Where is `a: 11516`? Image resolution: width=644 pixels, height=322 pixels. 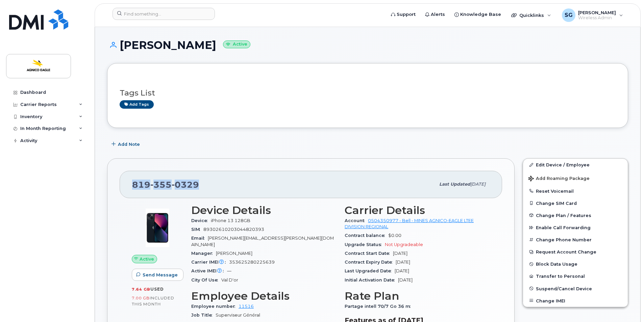
a: 11516 is located at coordinates (246, 306).